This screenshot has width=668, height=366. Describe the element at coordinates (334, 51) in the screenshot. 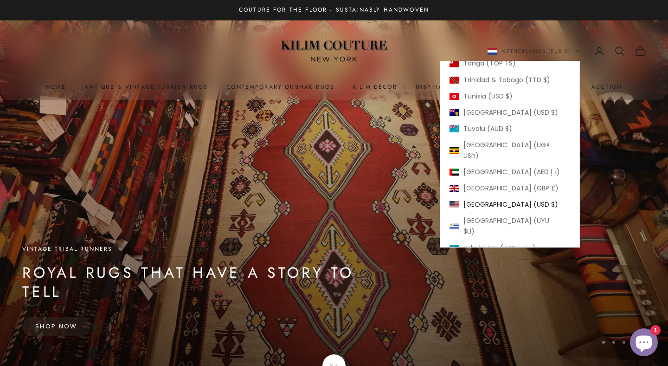

I see `img: Logo of Kilim Couture New York` at that location.